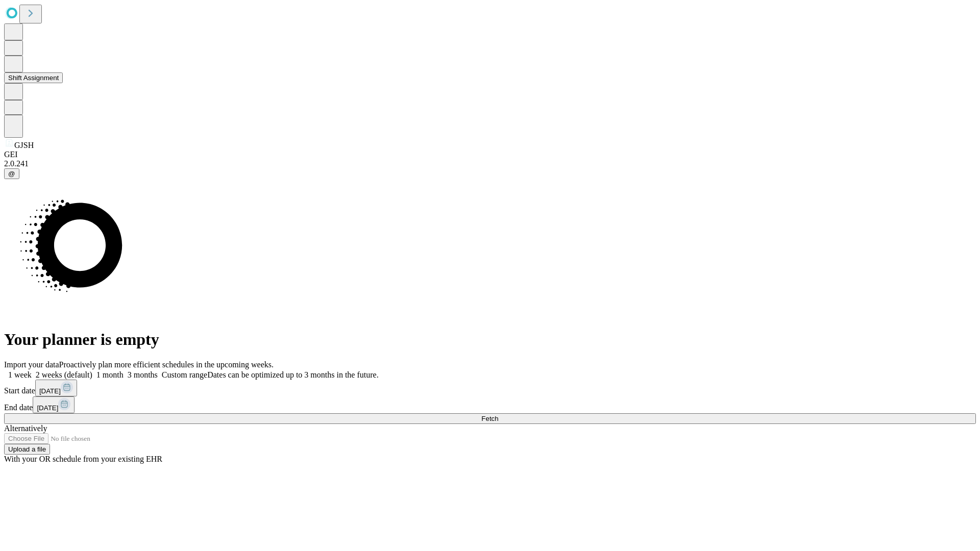 This screenshot has width=980, height=551. I want to click on button: Shift Assignment, so click(33, 77).